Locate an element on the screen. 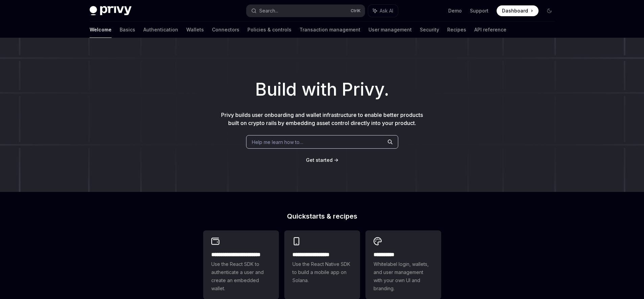  a: API reference is located at coordinates (490, 30).